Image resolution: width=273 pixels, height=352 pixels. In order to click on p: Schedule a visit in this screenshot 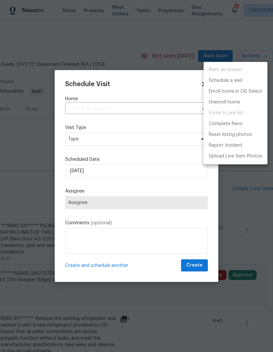, I will do `click(226, 81)`.